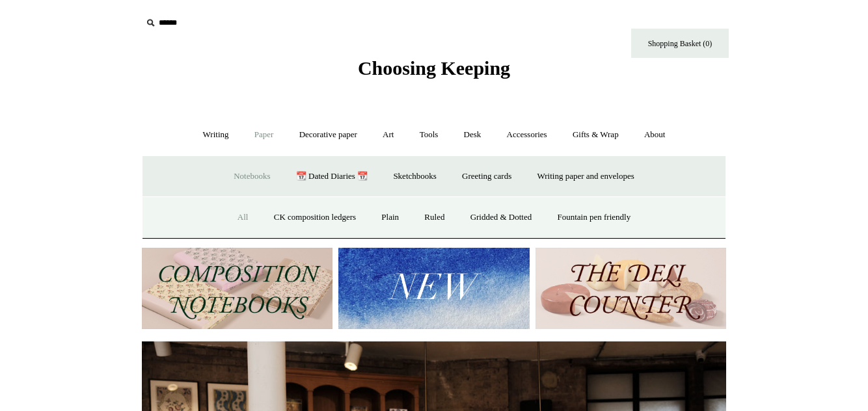  Describe the element at coordinates (631, 288) in the screenshot. I see `a: The Deli Counter` at that location.